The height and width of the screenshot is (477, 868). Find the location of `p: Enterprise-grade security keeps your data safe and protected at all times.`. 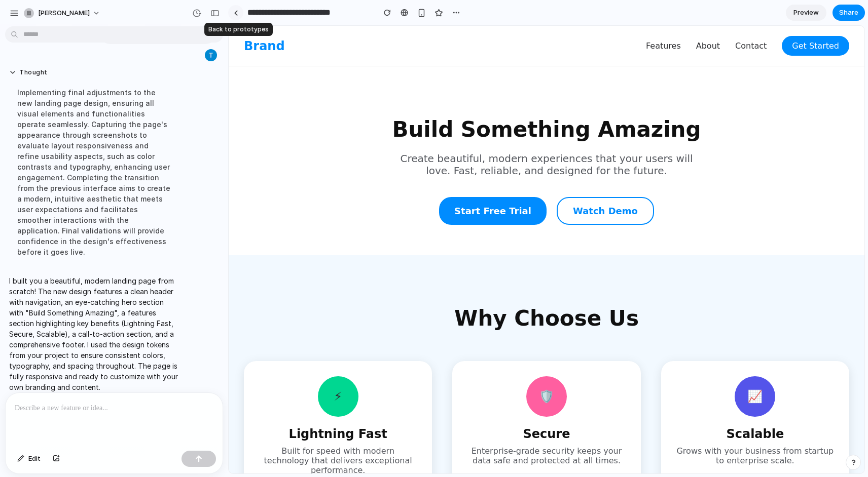

p: Enterprise-grade security keeps your data safe and protected at all times. is located at coordinates (317, 430).